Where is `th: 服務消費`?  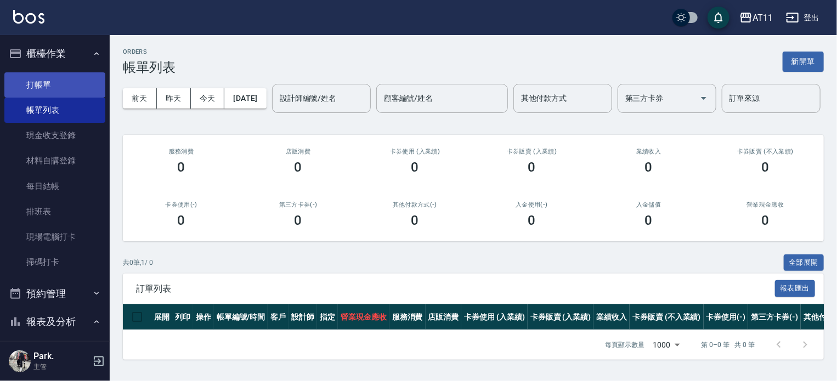
th: 服務消費 is located at coordinates (408, 317).